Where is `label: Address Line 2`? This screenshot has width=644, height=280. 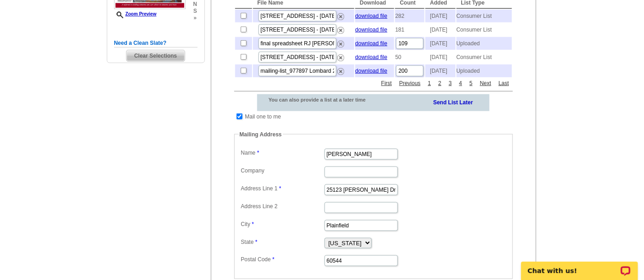
label: Address Line 2 is located at coordinates (283, 207).